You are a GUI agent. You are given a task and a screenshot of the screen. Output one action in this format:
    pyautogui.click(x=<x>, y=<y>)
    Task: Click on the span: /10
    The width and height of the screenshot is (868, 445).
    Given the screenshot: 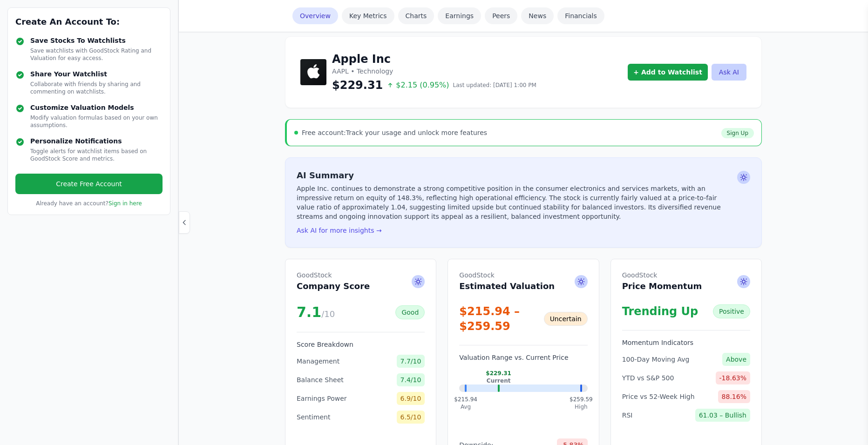 What is the action you would take?
    pyautogui.click(x=328, y=314)
    